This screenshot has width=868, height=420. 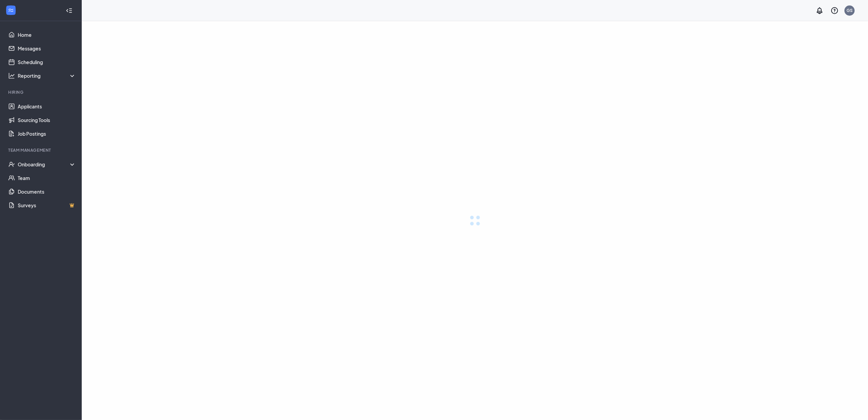 What do you see at coordinates (47, 48) in the screenshot?
I see `a: Messages` at bounding box center [47, 48].